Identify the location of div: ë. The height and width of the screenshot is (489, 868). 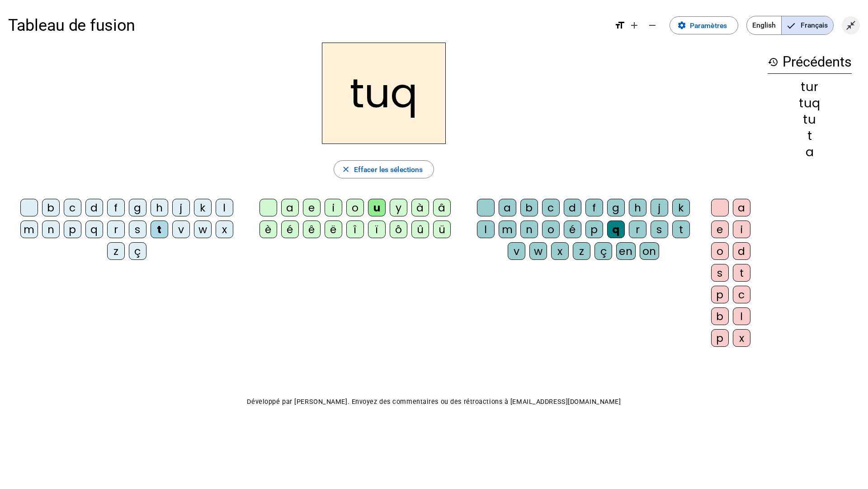
(333, 229).